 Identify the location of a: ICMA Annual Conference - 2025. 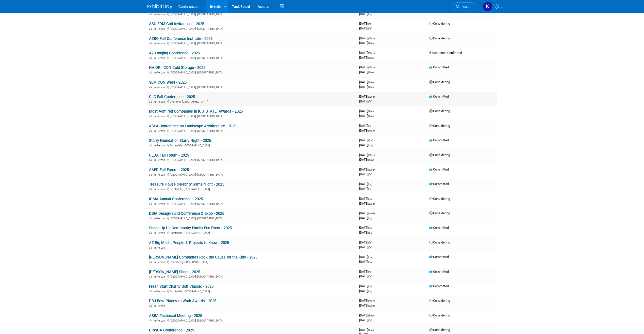
(176, 199).